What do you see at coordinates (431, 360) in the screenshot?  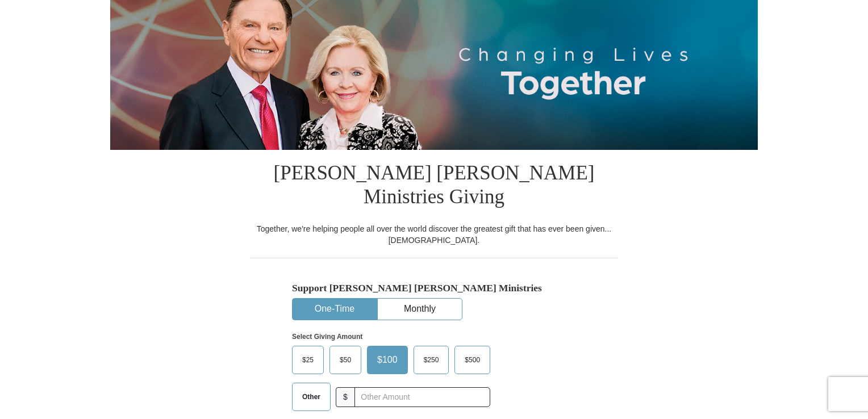 I see `span: $250` at bounding box center [431, 360].